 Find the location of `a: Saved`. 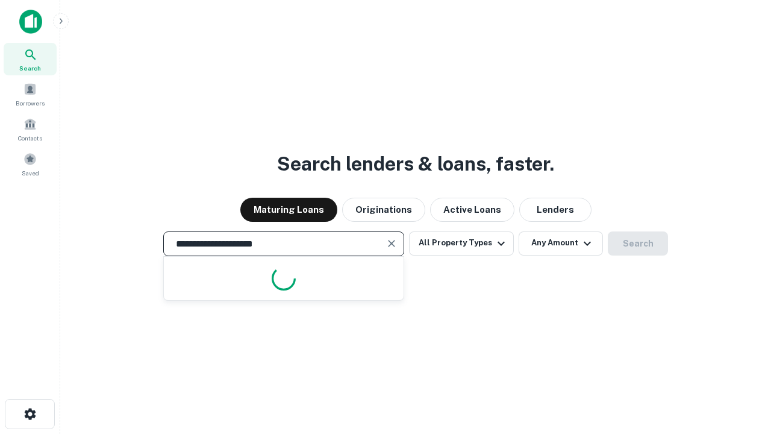

a: Saved is located at coordinates (30, 164).